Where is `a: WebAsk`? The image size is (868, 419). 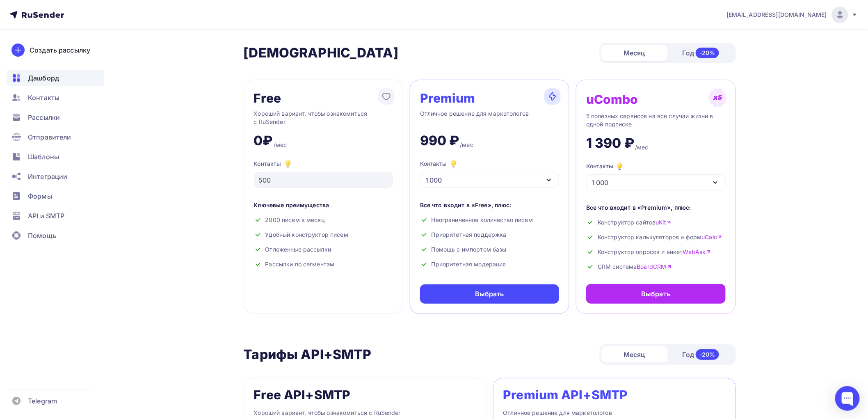 a: WebAsk is located at coordinates (696, 252).